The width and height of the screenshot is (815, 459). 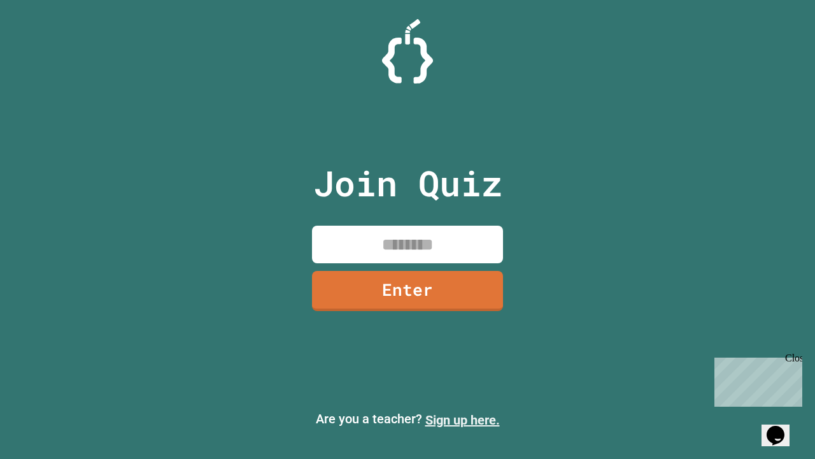 What do you see at coordinates (462, 420) in the screenshot?
I see `a: Sign up here.` at bounding box center [462, 420].